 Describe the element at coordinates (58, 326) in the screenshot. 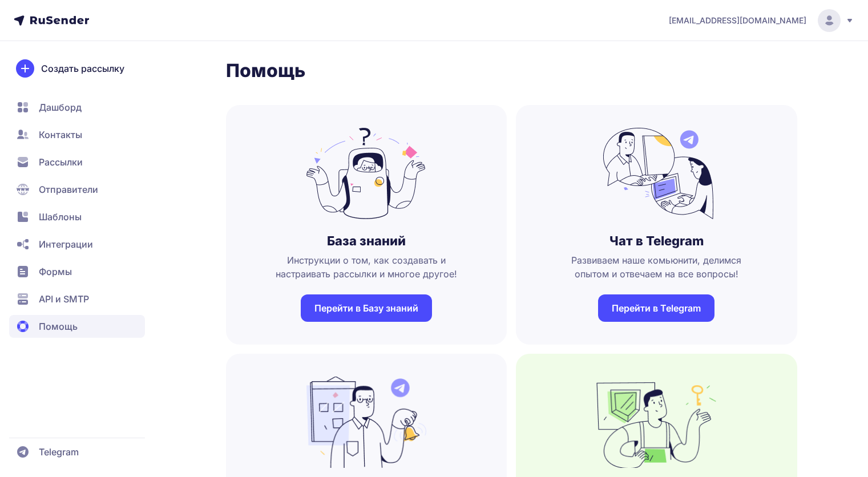

I see `span: Помощь` at that location.